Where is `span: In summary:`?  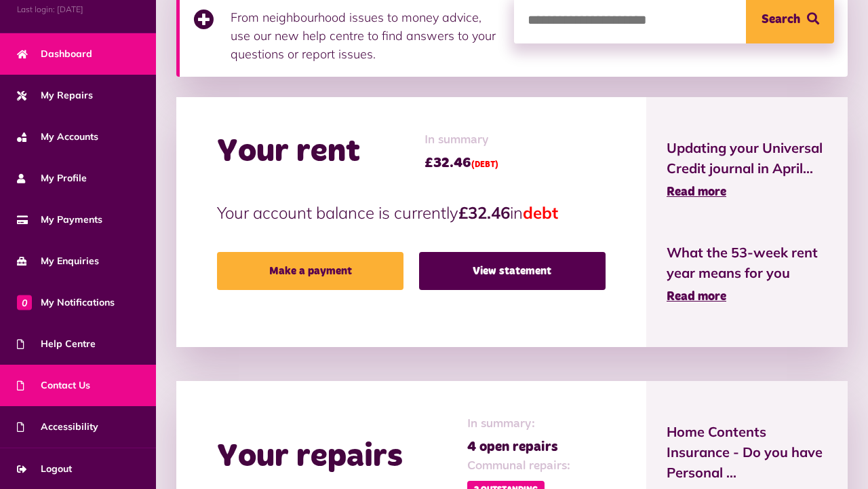 span: In summary: is located at coordinates (519, 423).